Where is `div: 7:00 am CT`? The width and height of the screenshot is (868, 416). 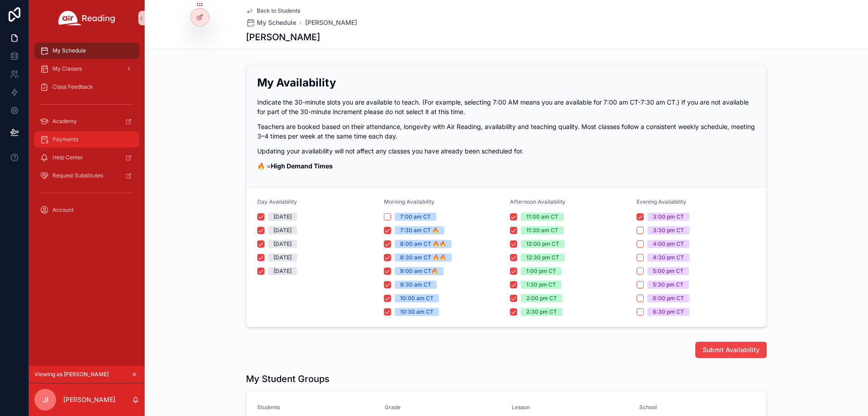
div: 7:00 am CT is located at coordinates (416, 217).